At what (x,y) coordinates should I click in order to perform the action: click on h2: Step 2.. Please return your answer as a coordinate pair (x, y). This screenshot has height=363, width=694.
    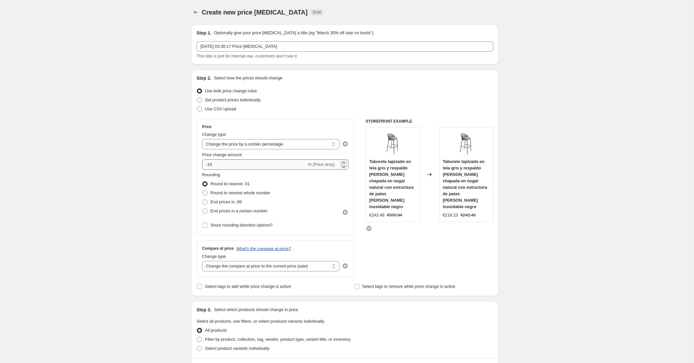
    Looking at the image, I should click on (204, 78).